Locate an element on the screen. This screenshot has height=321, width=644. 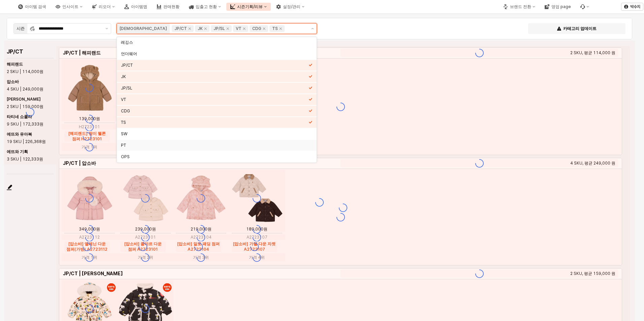
div: Remove JP/SL is located at coordinates (228, 29).